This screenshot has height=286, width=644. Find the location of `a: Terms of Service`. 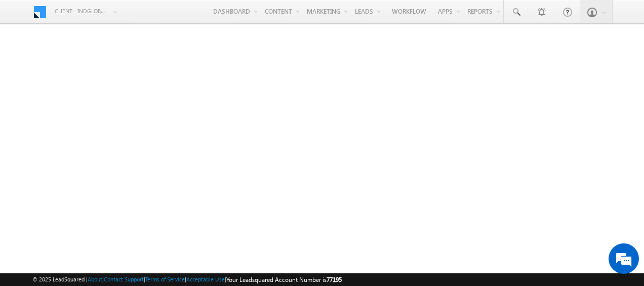

a: Terms of Service is located at coordinates (165, 279).